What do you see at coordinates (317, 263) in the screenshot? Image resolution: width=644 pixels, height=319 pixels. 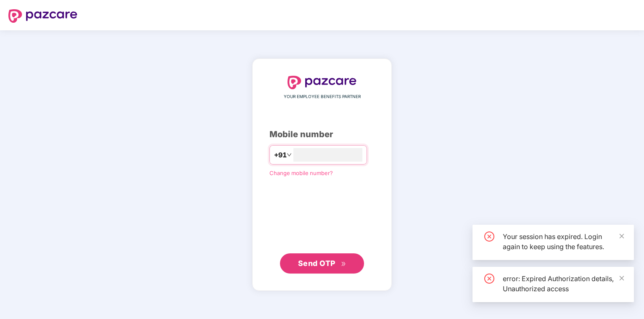 I see `span: Send OTP` at bounding box center [317, 263].